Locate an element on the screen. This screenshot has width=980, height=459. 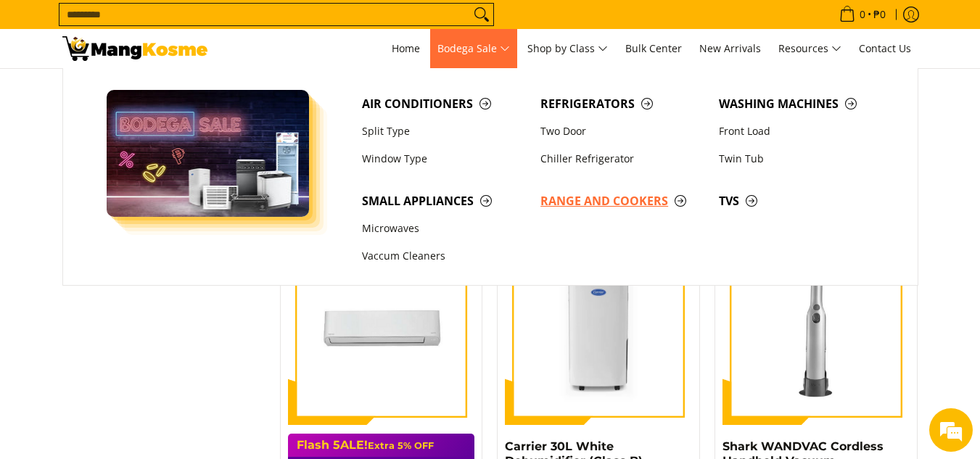
a: Resources is located at coordinates (810, 49).